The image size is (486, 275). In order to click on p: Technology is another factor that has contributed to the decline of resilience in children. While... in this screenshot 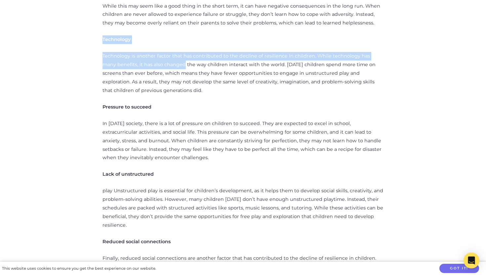, I will do `click(243, 73)`.